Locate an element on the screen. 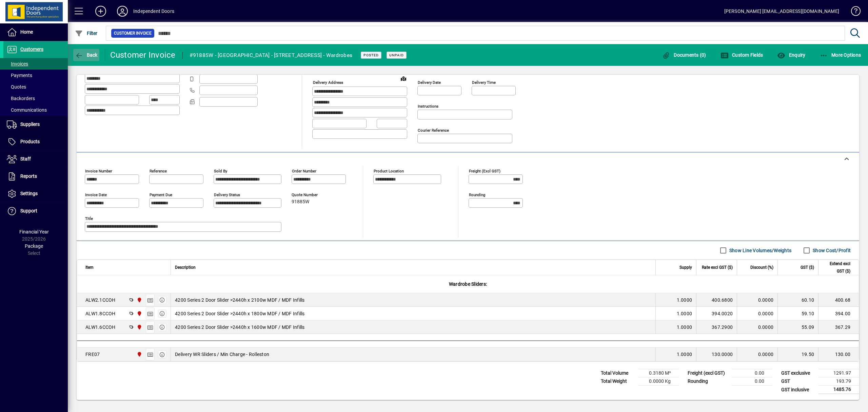 The height and width of the screenshot is (412, 868). td: 1485.76 is located at coordinates (839, 389).